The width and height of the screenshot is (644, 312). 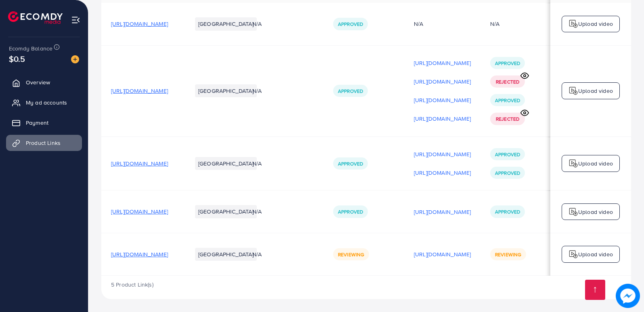 What do you see at coordinates (35, 17) in the screenshot?
I see `a: logo` at bounding box center [35, 17].